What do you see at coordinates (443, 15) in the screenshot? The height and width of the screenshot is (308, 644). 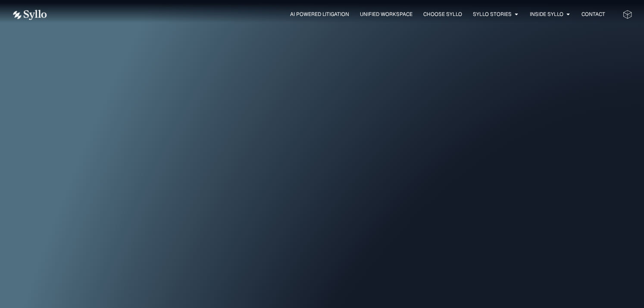 I see `span: Choose Syllo` at bounding box center [443, 15].